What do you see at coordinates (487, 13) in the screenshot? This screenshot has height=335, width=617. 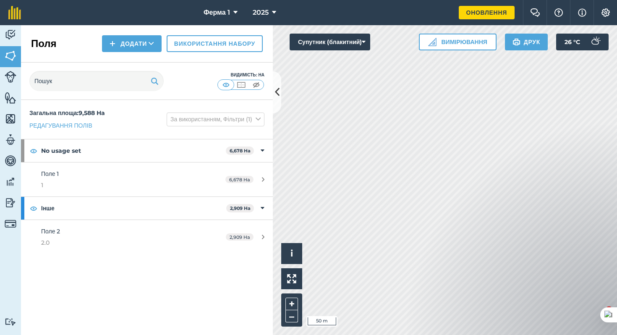 I see `a: Оновлення` at bounding box center [487, 13].